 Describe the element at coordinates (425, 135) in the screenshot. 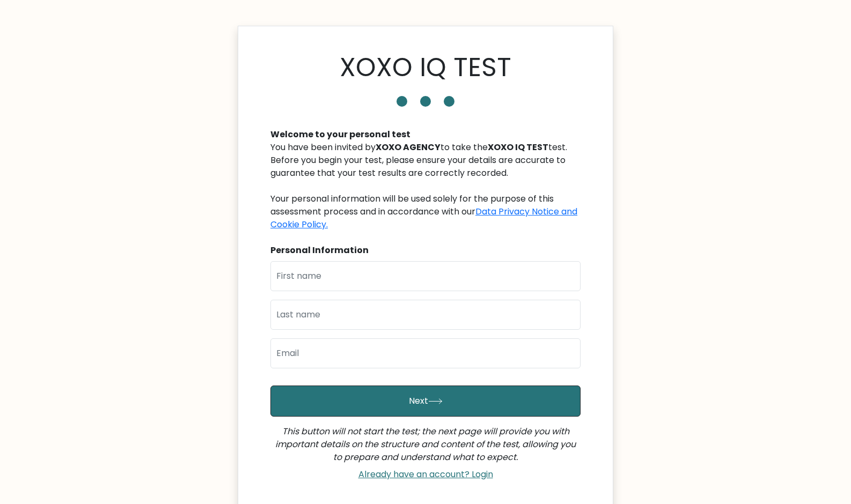

I see `div: Welcome to your personal test` at that location.